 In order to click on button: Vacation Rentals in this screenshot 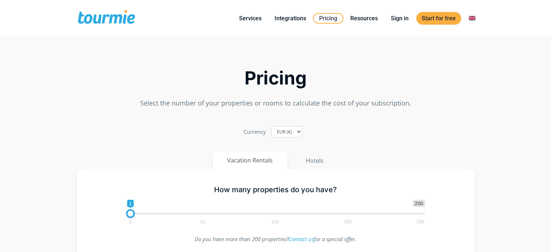, I will do `click(250, 160)`.